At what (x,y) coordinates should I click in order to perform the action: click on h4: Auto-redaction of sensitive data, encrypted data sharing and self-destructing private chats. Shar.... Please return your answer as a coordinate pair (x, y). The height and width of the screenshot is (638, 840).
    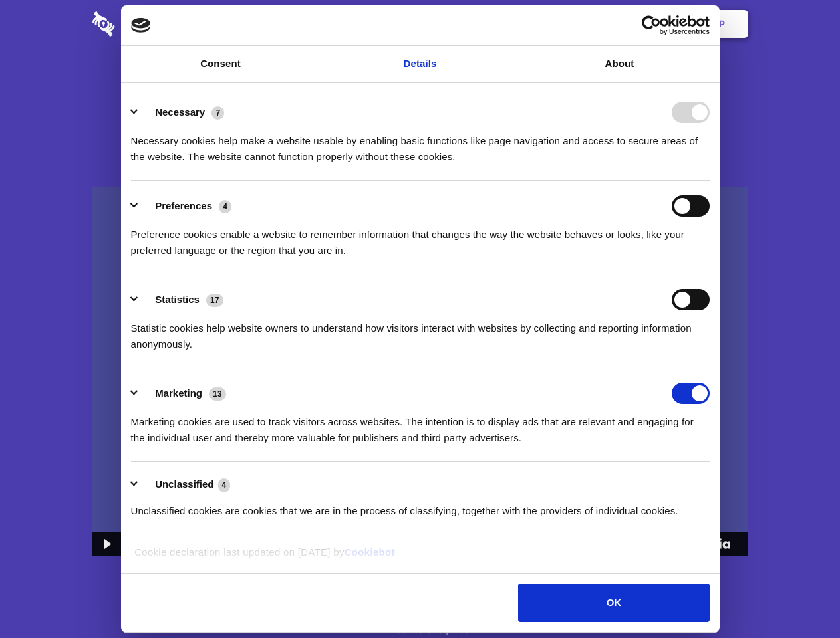
    Looking at the image, I should click on (421, 143).